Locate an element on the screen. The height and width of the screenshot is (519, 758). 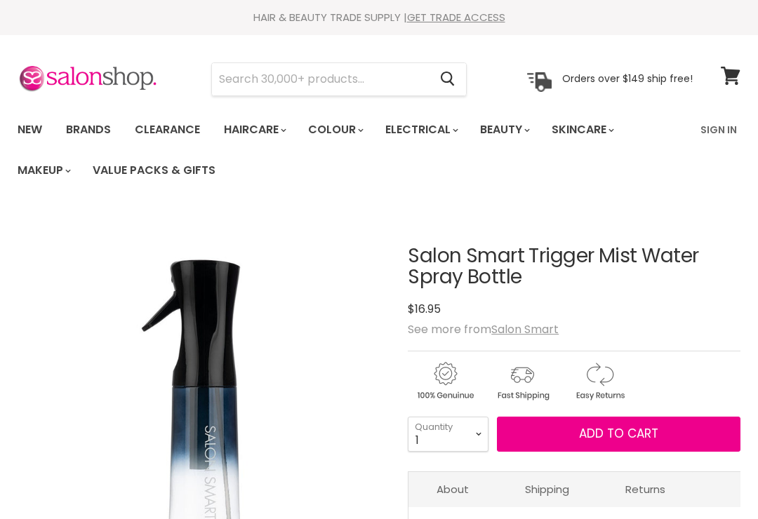
h1: Salon Smart Trigger Mist Water Spray Bottle is located at coordinates (574, 267).